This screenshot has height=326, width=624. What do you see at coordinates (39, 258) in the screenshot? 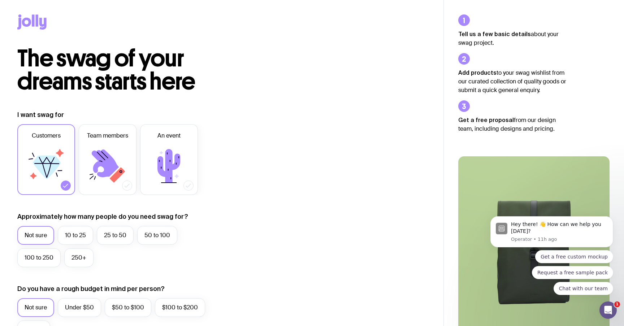
I see `label: 100 to 250` at bounding box center [39, 258].